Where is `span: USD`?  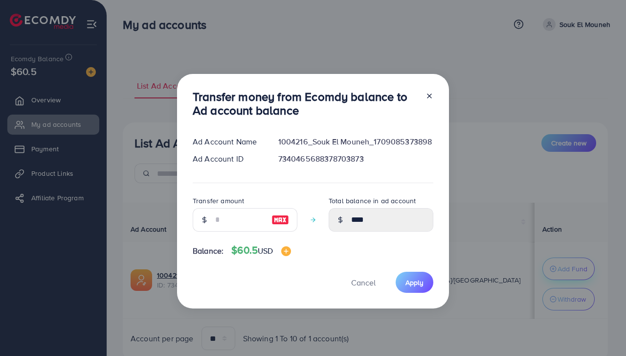
span: USD is located at coordinates (265, 251).